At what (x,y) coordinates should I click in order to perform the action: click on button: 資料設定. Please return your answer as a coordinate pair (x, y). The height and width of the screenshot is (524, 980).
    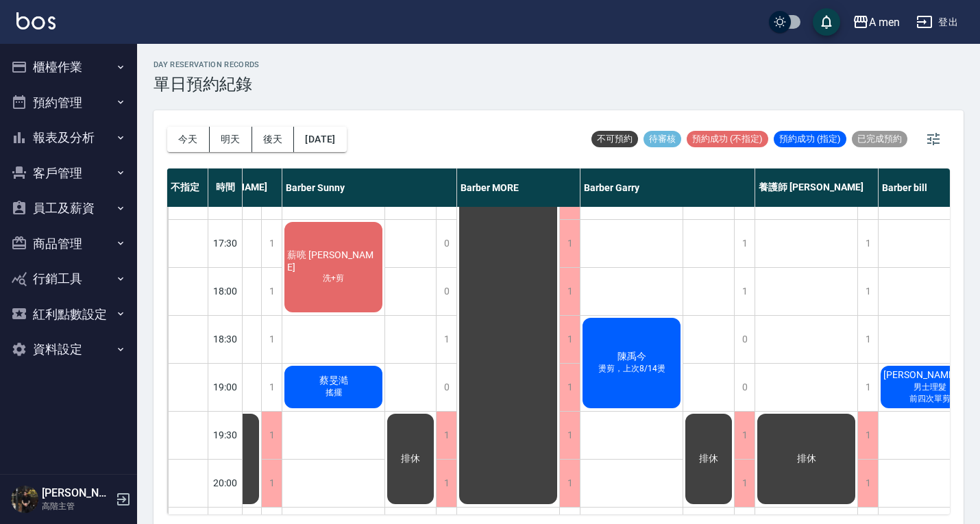
    Looking at the image, I should click on (69, 350).